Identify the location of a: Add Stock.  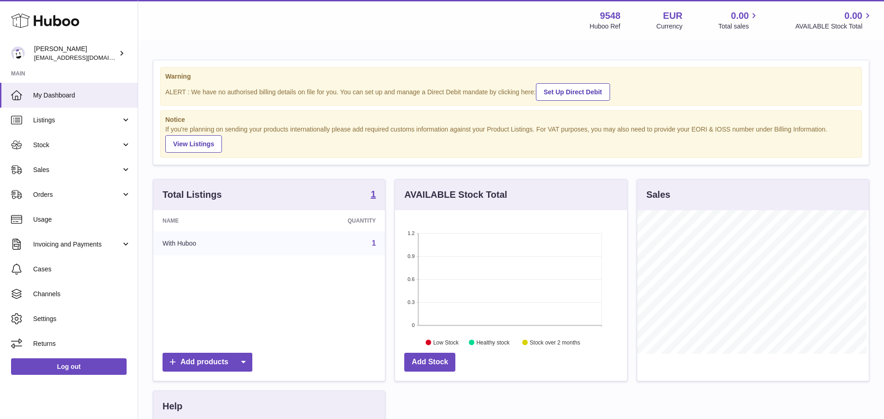
(429, 362).